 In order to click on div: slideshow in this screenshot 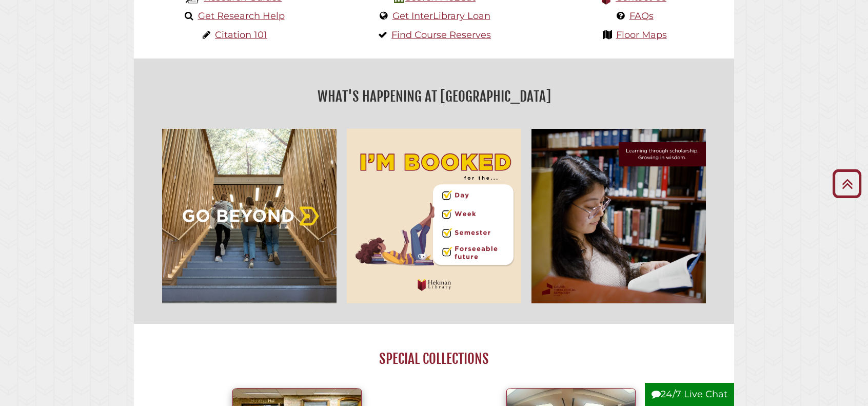, I will do `click(434, 216)`.